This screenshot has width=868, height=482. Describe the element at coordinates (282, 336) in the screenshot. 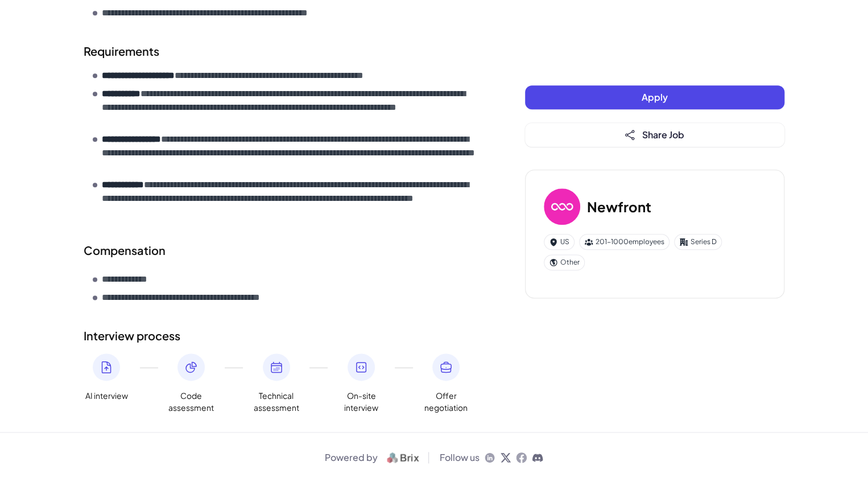

I see `h2: Interview process` at that location.